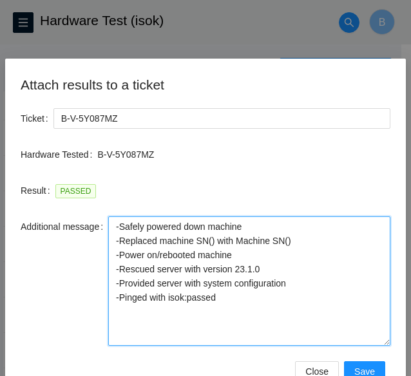  What do you see at coordinates (76, 191) in the screenshot?
I see `span: PASSED` at bounding box center [76, 191].